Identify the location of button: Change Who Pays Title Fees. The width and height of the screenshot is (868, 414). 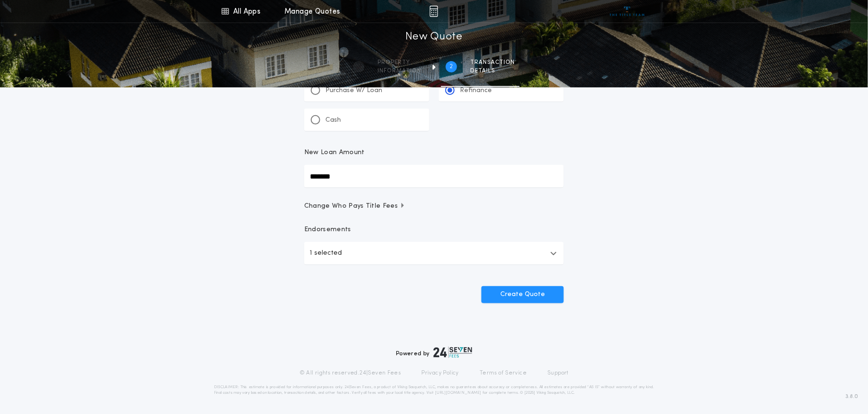
(434, 207).